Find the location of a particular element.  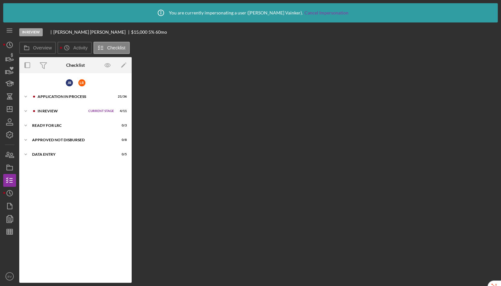

text: EV is located at coordinates (10, 277).